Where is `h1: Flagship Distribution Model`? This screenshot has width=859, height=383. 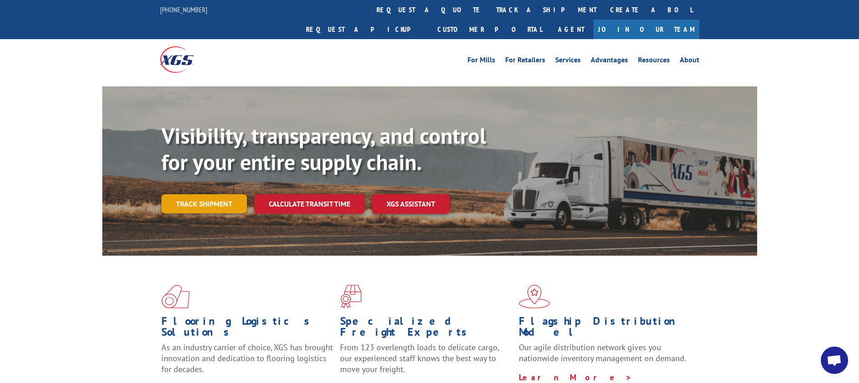 h1: Flagship Distribution Model is located at coordinates (605, 329).